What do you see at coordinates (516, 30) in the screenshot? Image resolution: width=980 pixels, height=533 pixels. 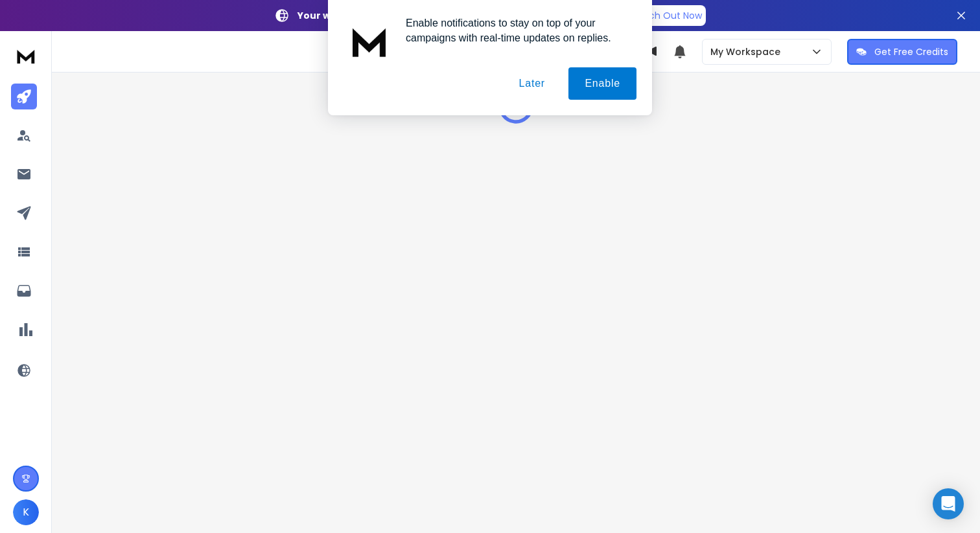 I see `div: Enable notifications to stay on top of your campaigns with real-time updates on replies.` at bounding box center [516, 30].